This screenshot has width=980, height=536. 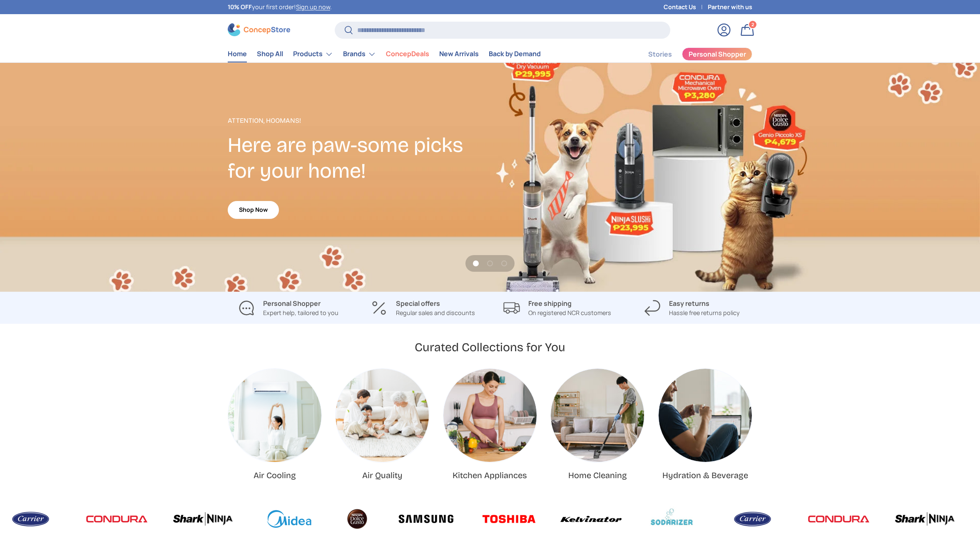 What do you see at coordinates (300, 313) in the screenshot?
I see `p: Expert help, tailored to you` at bounding box center [300, 313].